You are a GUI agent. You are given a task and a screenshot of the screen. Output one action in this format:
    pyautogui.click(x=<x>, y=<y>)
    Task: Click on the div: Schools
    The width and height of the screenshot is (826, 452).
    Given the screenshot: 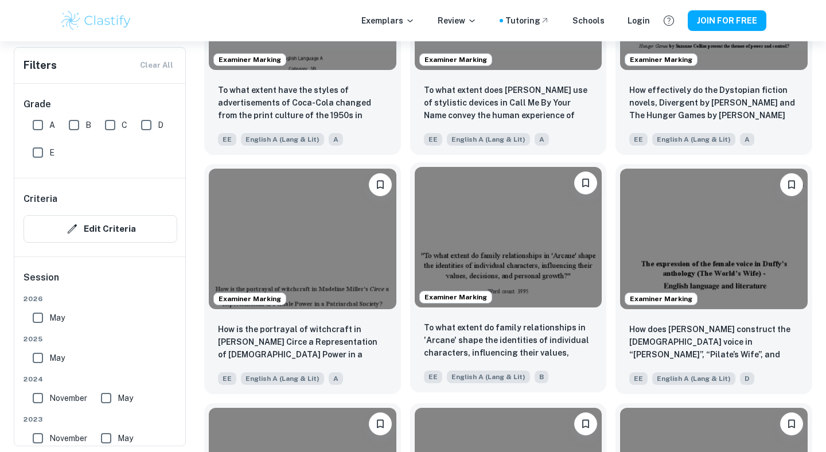 What is the action you would take?
    pyautogui.click(x=589, y=21)
    